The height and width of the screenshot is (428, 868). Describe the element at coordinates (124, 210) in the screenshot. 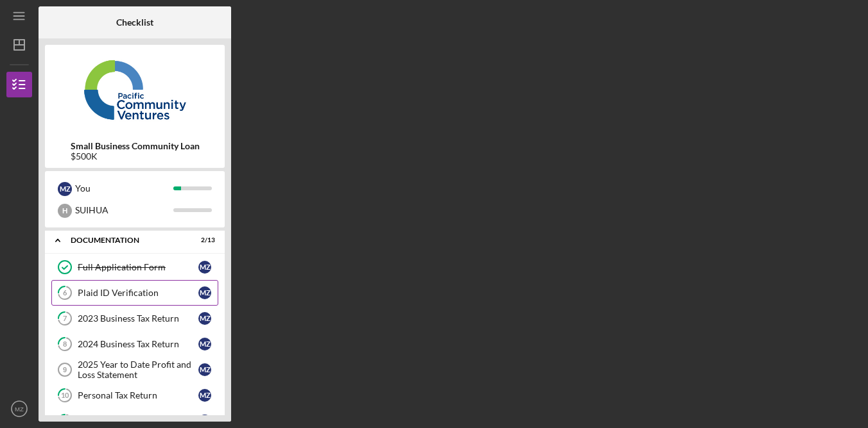

I see `div: SUIHUA` at that location.